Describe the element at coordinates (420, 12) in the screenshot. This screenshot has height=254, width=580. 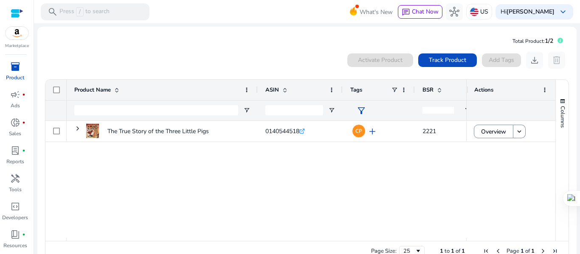
I see `button: chatChat Now` at that location.